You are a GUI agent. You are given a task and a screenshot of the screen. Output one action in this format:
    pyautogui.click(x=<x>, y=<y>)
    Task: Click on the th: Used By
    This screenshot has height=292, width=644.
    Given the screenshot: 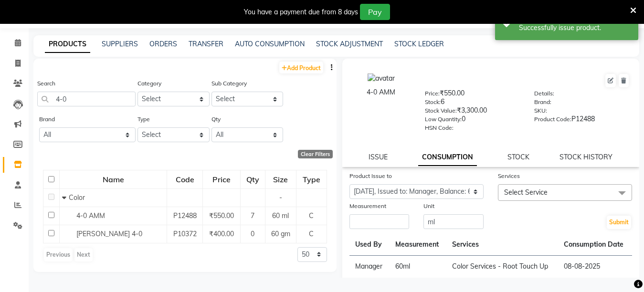 What is the action you would take?
    pyautogui.click(x=370, y=245)
    